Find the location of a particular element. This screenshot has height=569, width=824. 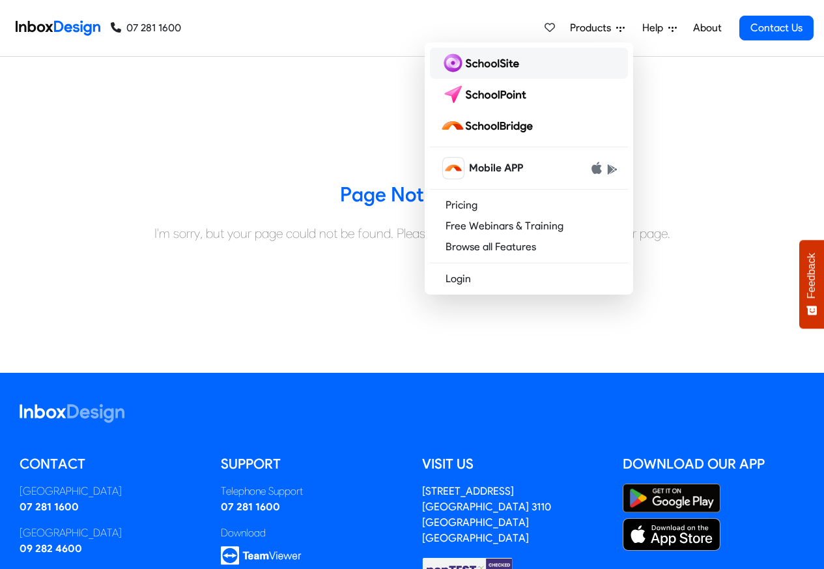

div: Download is located at coordinates (311, 533).